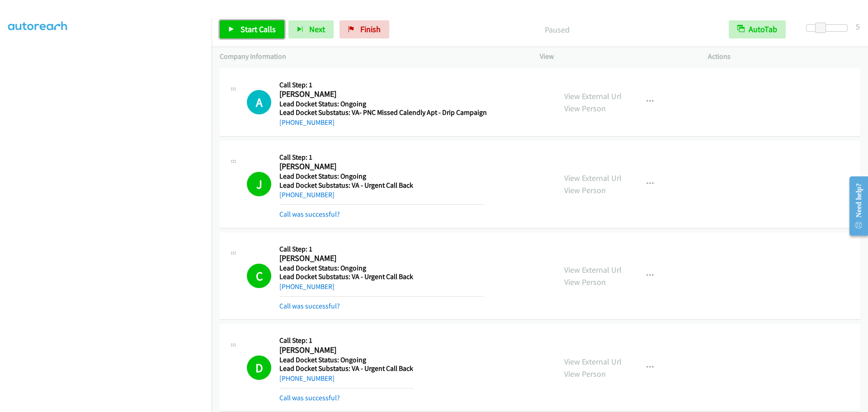  I want to click on div: 5, so click(858, 26).